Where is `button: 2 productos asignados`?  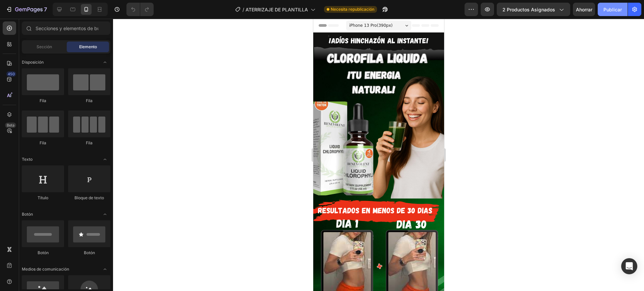
button: 2 productos asignados is located at coordinates (534, 9).